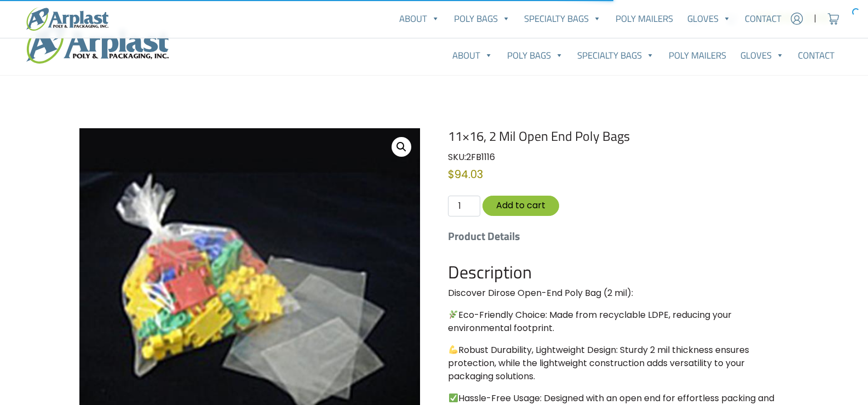 The image size is (868, 405). I want to click on input: Qty, so click(464, 206).